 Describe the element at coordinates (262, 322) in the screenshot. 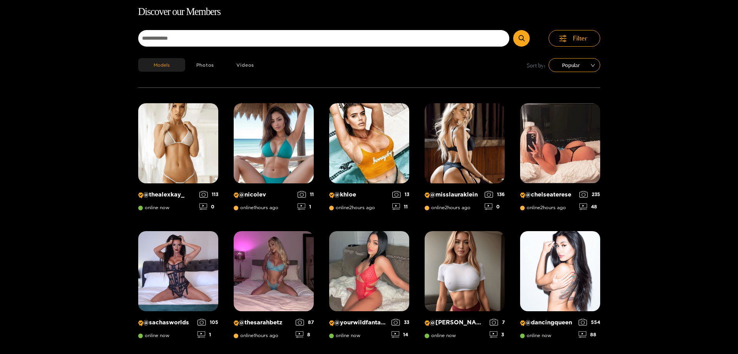

I see `p: @ thesarahbetz` at that location.